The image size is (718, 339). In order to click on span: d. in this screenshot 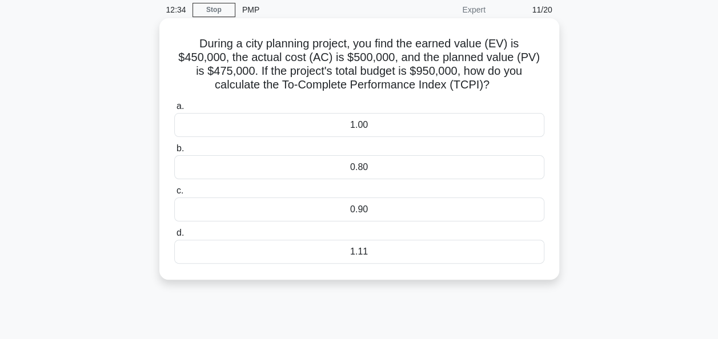, I will do `click(180, 232)`.